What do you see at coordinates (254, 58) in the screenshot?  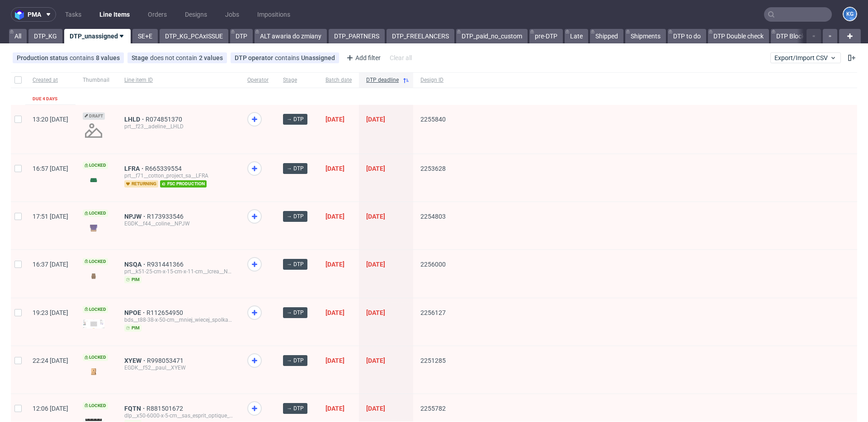 I see `span: DTP operator` at bounding box center [254, 58].